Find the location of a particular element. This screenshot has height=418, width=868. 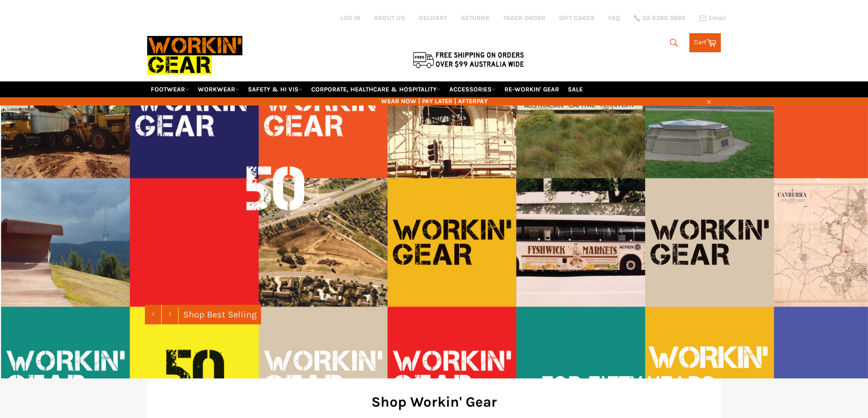

a: FAQ is located at coordinates (614, 18).